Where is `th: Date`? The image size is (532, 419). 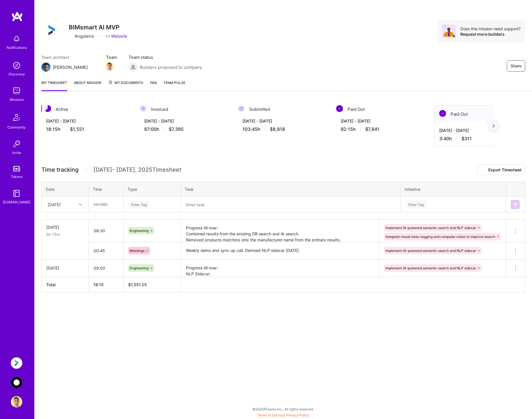
th: Date is located at coordinates (65, 189).